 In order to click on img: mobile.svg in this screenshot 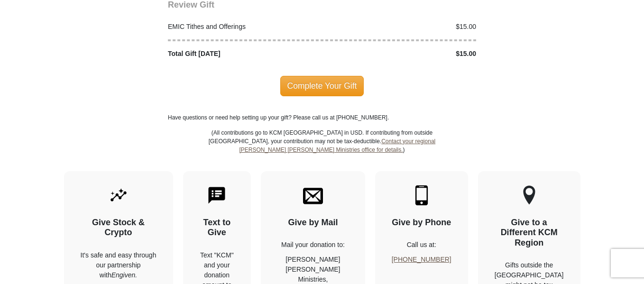, I will do `click(422, 195)`.